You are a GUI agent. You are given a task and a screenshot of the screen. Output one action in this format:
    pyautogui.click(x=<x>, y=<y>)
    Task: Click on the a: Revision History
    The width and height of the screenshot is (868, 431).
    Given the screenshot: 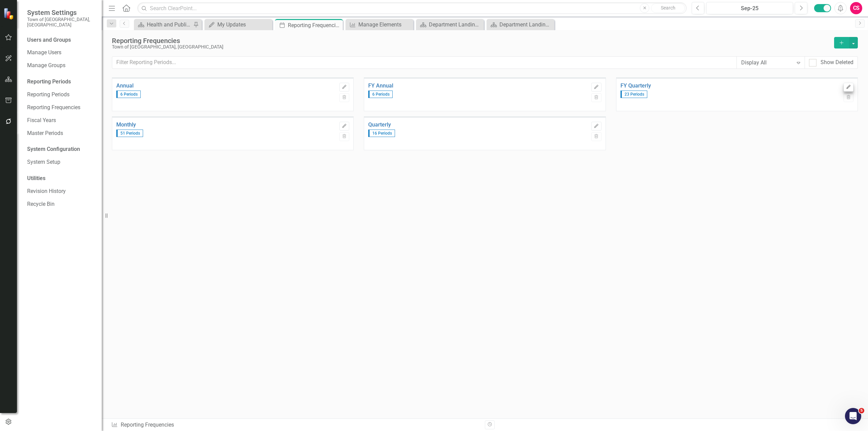 What is the action you would take?
    pyautogui.click(x=61, y=191)
    